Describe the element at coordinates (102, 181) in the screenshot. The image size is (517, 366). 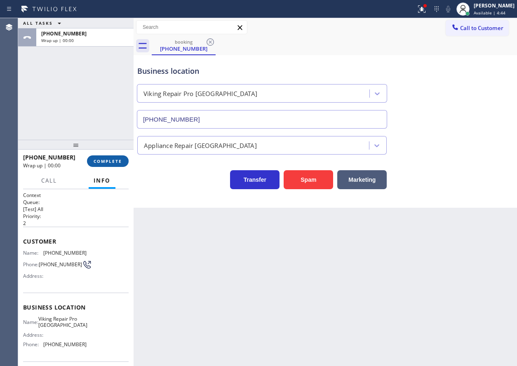
I see `button: Info` at that location.